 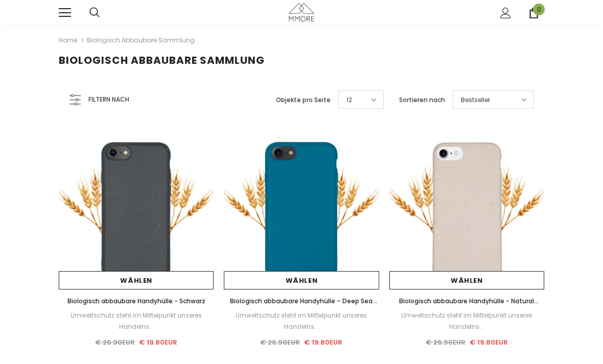 What do you see at coordinates (467, 301) in the screenshot?
I see `a: Biologisch abbaubare Handyhülle - Natural White` at bounding box center [467, 301].